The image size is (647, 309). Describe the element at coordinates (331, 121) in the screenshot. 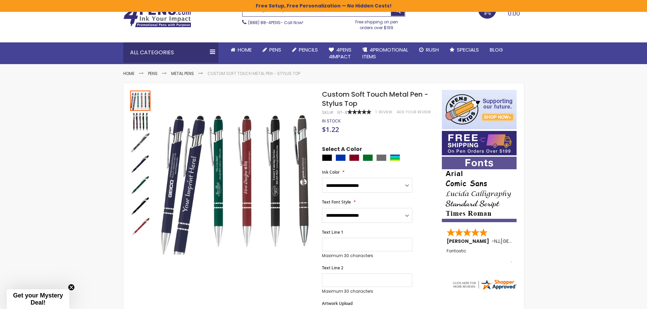

I see `span: In stock` at that location.